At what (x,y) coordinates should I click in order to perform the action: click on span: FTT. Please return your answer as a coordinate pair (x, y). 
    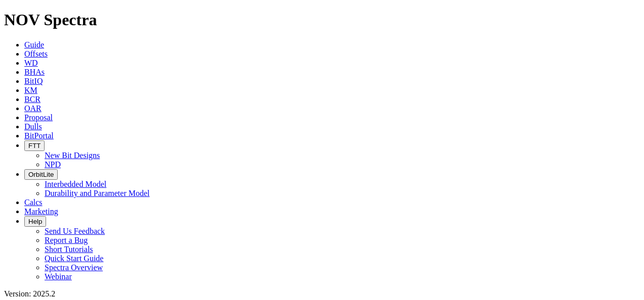
    Looking at the image, I should click on (34, 145).